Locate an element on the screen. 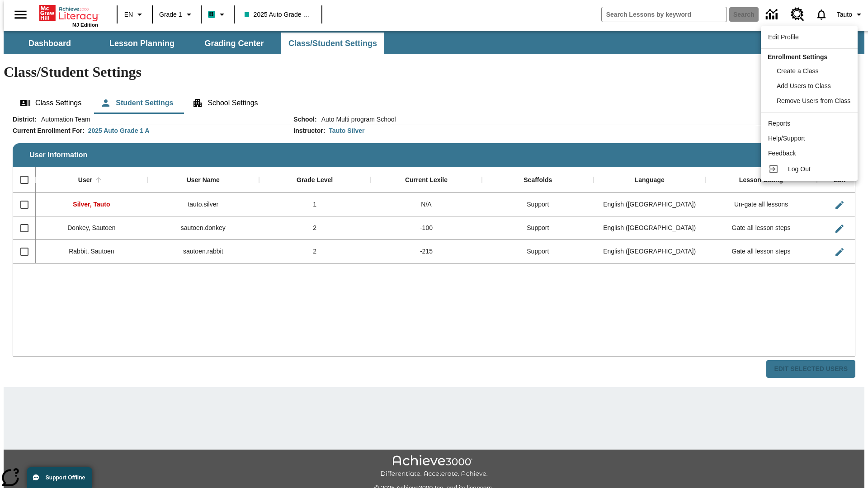 This screenshot has width=868, height=488. span: Enrollment Settings is located at coordinates (797, 57).